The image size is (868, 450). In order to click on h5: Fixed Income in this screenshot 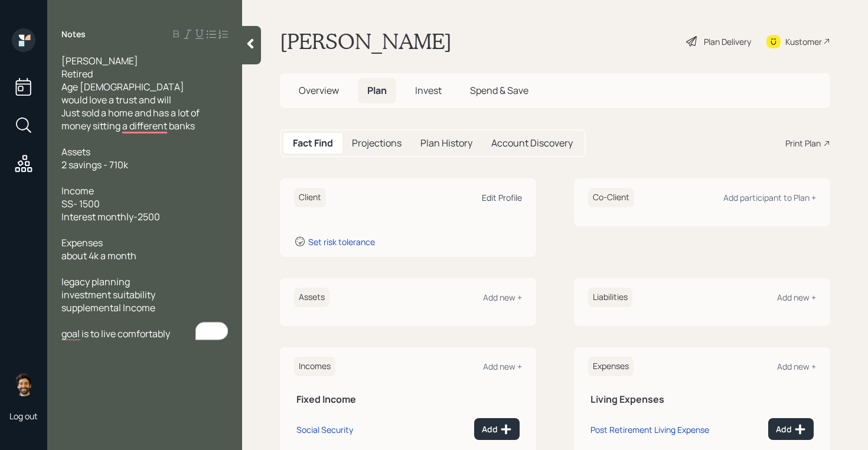, I will do `click(408, 399)`.